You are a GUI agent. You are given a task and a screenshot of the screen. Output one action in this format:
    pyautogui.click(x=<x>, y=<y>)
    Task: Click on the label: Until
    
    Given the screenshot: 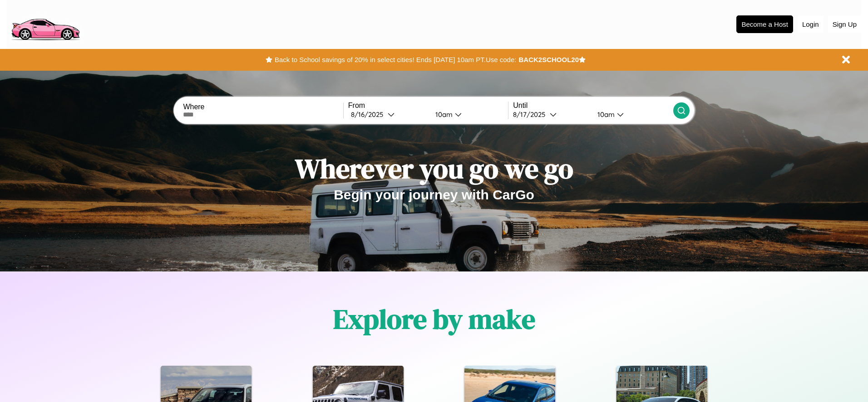 What is the action you would take?
    pyautogui.click(x=593, y=106)
    